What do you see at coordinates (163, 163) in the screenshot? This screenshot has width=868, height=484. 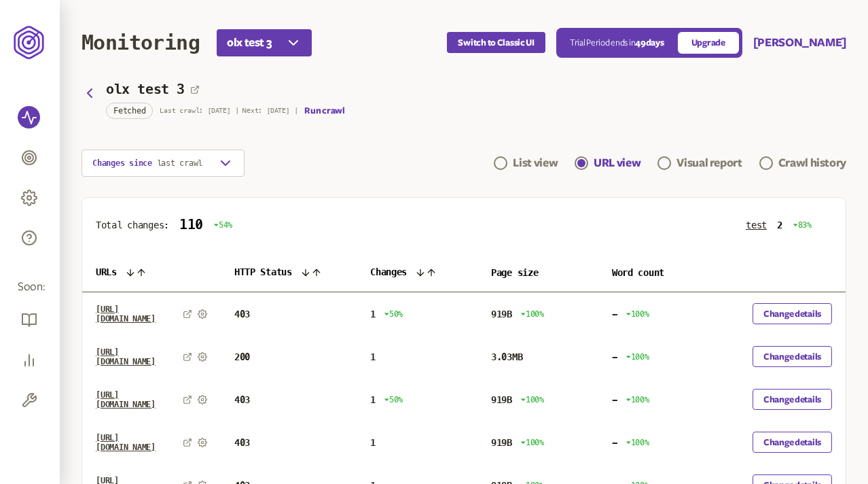 I see `button: Changes since last crawl` at bounding box center [163, 163].